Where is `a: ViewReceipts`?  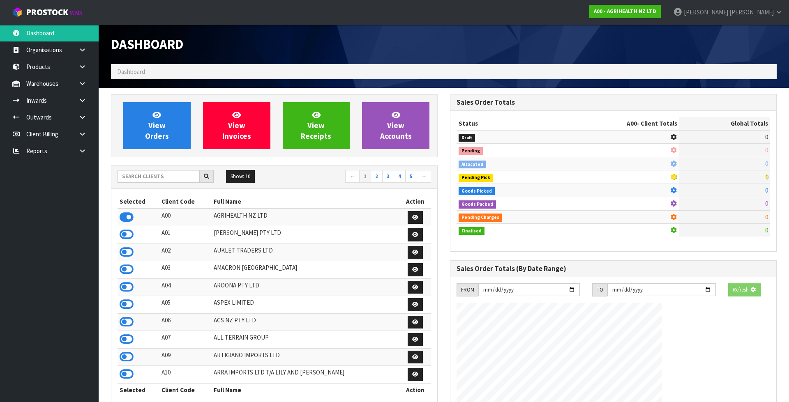 a: ViewReceipts is located at coordinates (316, 126).